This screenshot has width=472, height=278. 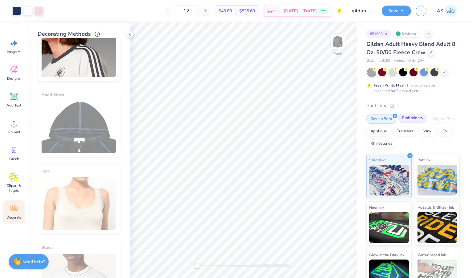 I want to click on span: $525.60, so click(x=247, y=11).